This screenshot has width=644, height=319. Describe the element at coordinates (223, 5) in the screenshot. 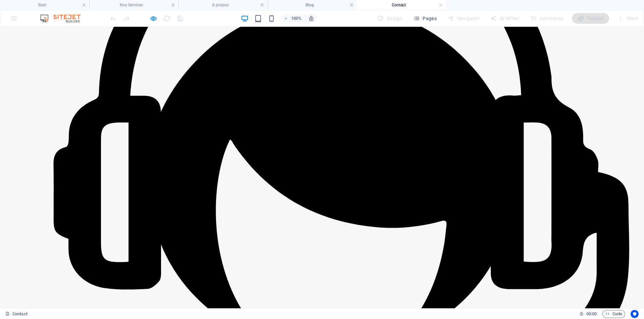

I see `h4: A-propos` at that location.